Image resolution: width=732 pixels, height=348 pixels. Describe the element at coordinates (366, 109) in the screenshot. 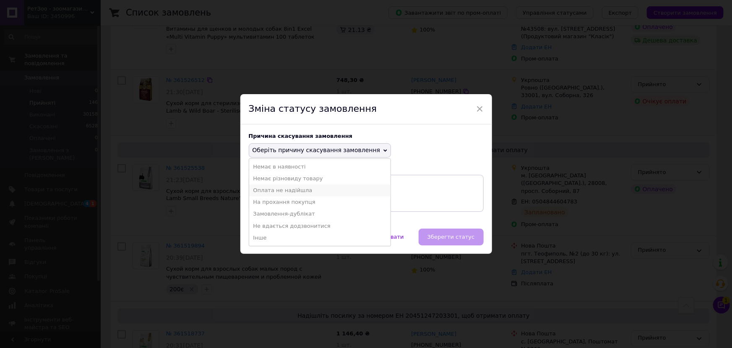

I see `div: Зміна статусу замовлення` at that location.